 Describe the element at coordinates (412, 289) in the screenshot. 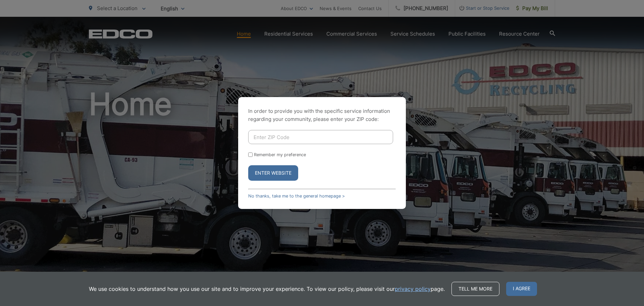

I see `a: privacy policy` at that location.